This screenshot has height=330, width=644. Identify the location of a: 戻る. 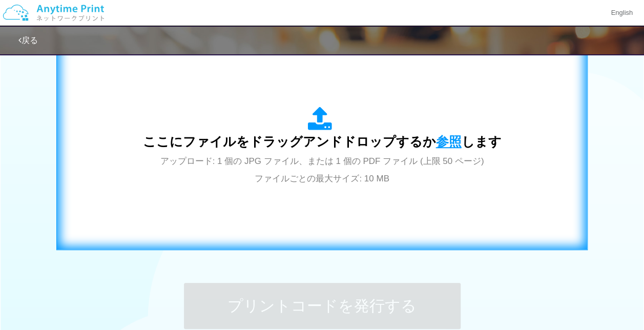
(28, 40).